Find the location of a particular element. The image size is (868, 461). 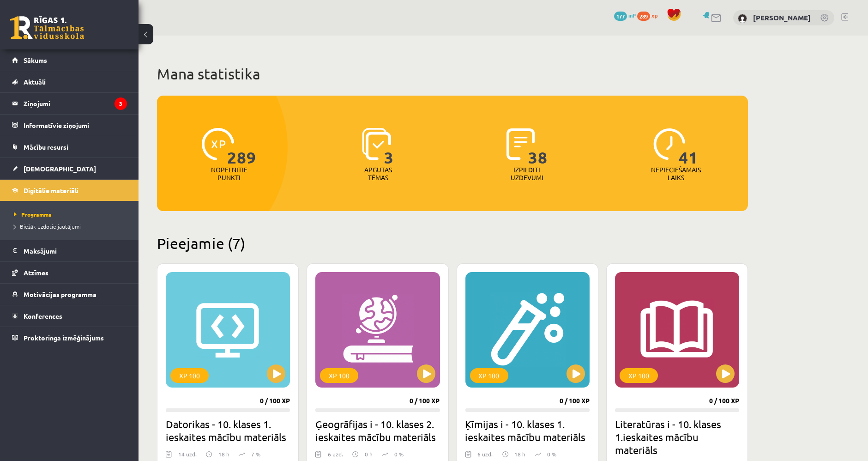

p: 7 % is located at coordinates (256, 454).